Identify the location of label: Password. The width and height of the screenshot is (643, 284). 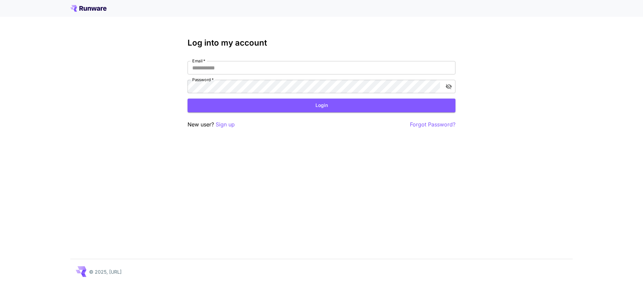
(203, 79).